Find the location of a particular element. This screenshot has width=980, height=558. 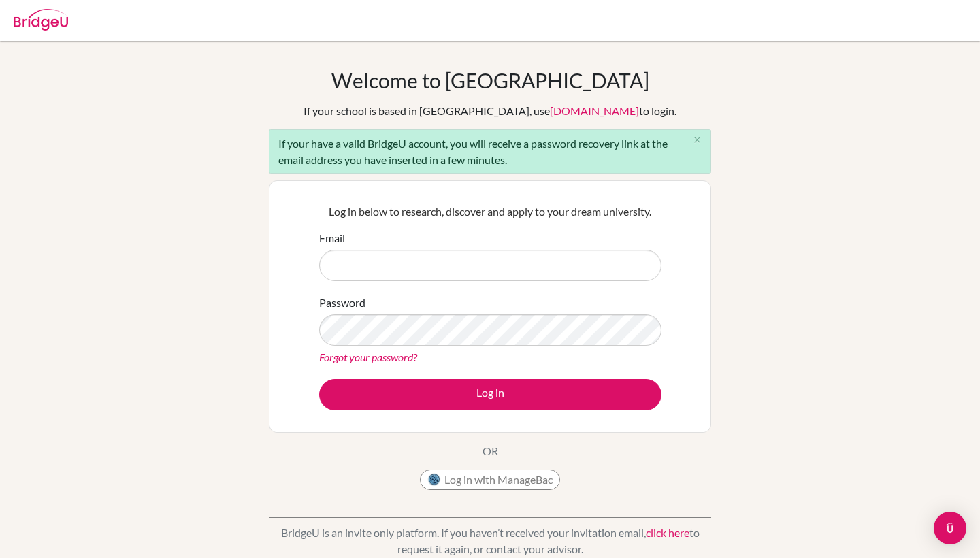

img: Bridge-U is located at coordinates (41, 20).